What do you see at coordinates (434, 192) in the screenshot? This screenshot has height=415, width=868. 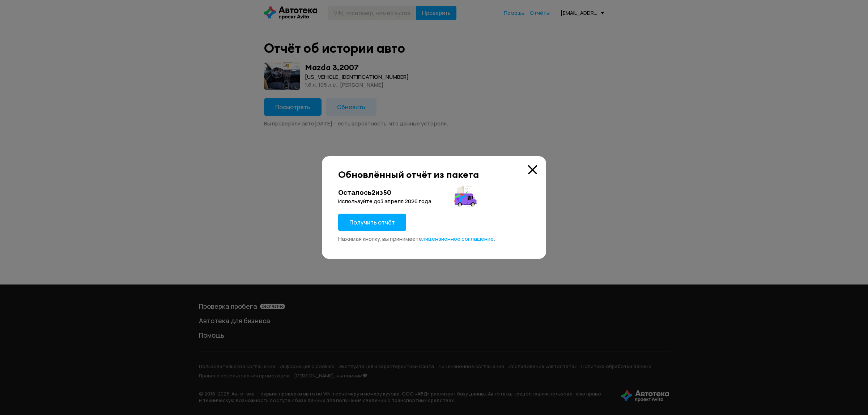 I see `div: Осталось 2 из 50` at bounding box center [434, 192].